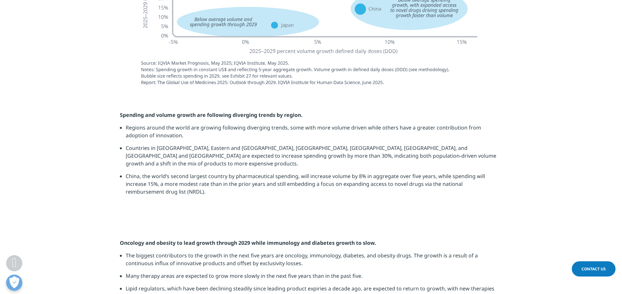  Describe the element at coordinates (211, 115) in the screenshot. I see `strong: Spending and volume growth are following diverging trends by region.` at that location.